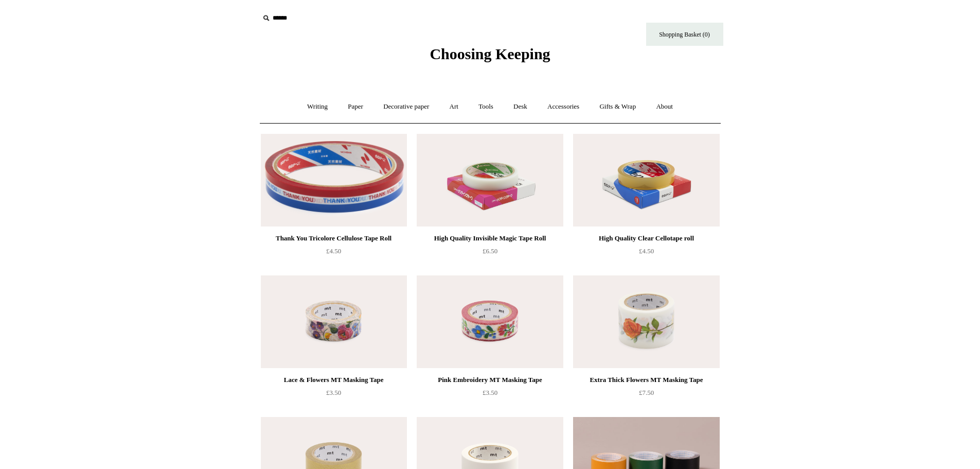  What do you see at coordinates (318, 107) in the screenshot?
I see `a: Writing` at bounding box center [318, 107].